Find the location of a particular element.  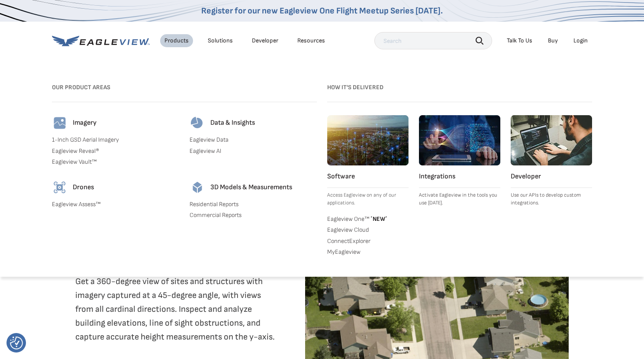

span: NEW is located at coordinates (378, 219).